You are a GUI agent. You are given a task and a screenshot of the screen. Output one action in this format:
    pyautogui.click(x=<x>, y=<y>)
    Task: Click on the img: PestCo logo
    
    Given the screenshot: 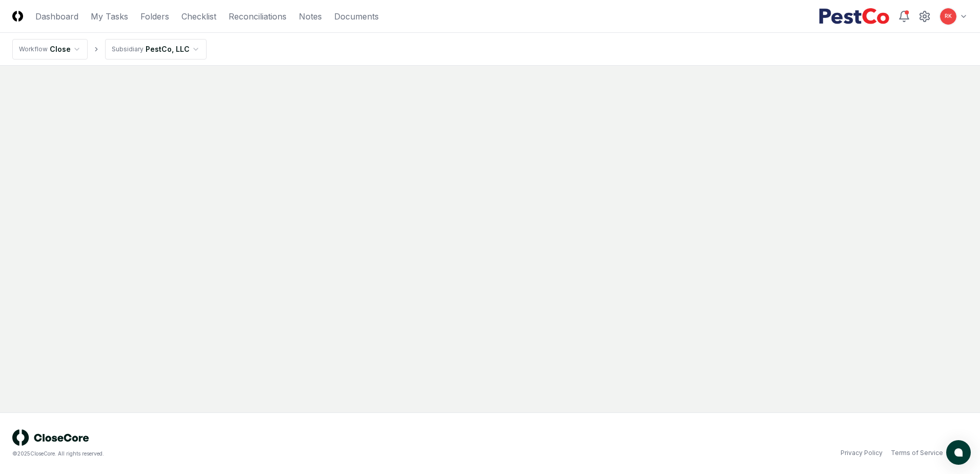 What is the action you would take?
    pyautogui.click(x=854, y=17)
    